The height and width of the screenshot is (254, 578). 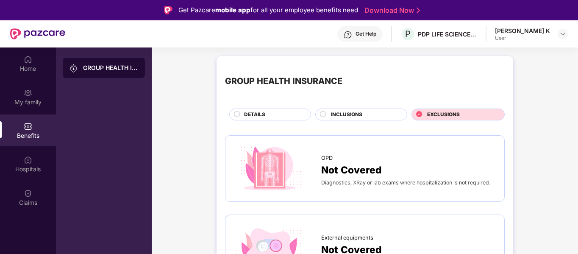 I want to click on img: Stroke, so click(x=419, y=10).